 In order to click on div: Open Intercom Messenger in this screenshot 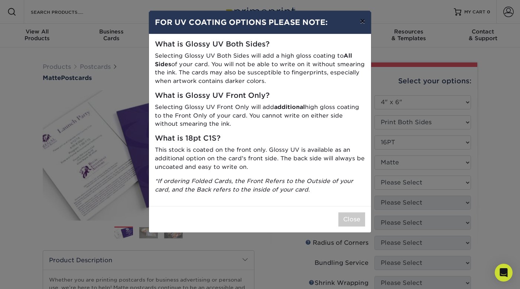, I will do `click(504, 272)`.